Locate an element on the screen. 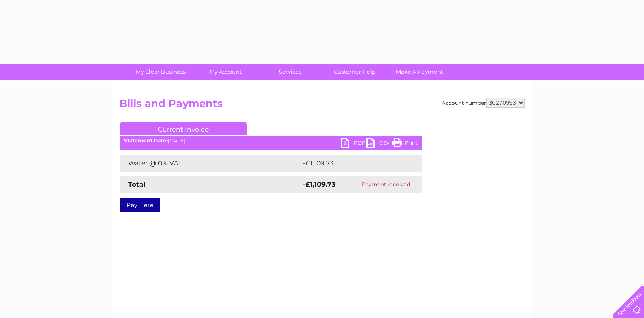  a: CSV is located at coordinates (380, 143).